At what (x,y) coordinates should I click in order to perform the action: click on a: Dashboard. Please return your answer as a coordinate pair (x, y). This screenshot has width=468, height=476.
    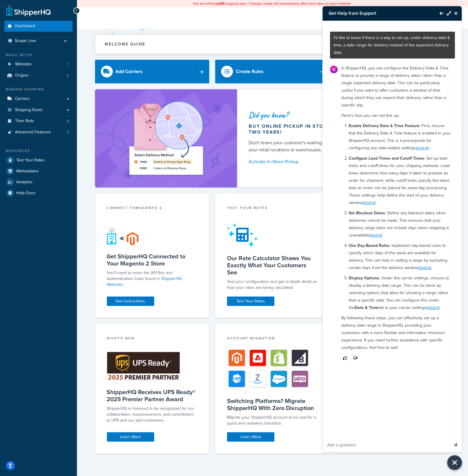
    Looking at the image, I should click on (38, 26).